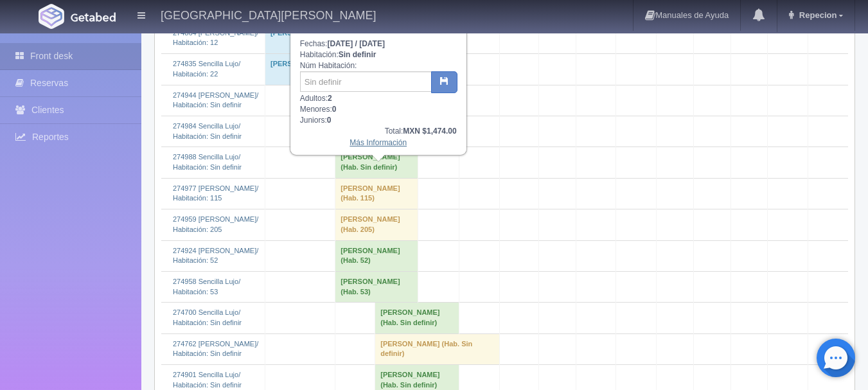 This screenshot has width=868, height=390. Describe the element at coordinates (817, 15) in the screenshot. I see `span: Repecion` at that location.